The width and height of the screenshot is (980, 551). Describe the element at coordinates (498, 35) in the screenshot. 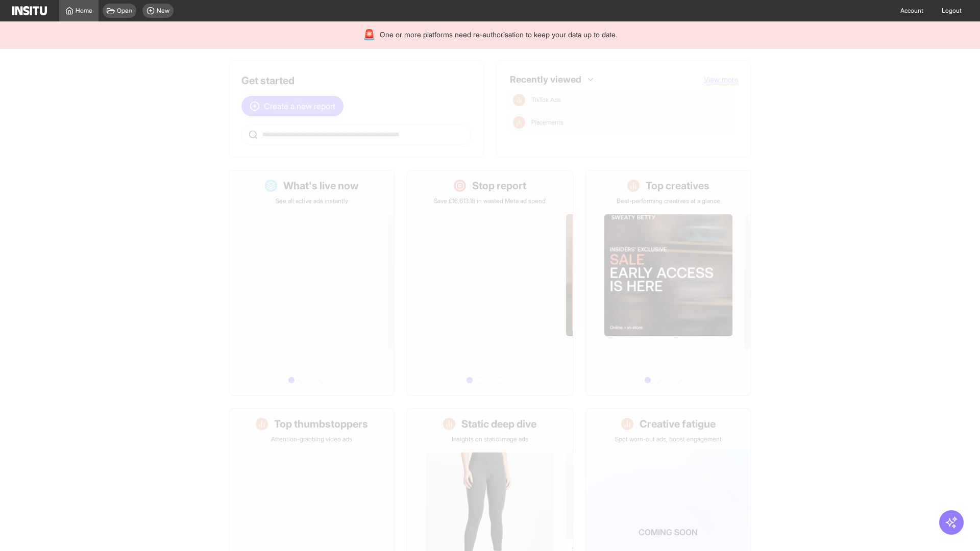

I see `span: One or more platforms need re-authorisation to keep your data up to date.` at that location.